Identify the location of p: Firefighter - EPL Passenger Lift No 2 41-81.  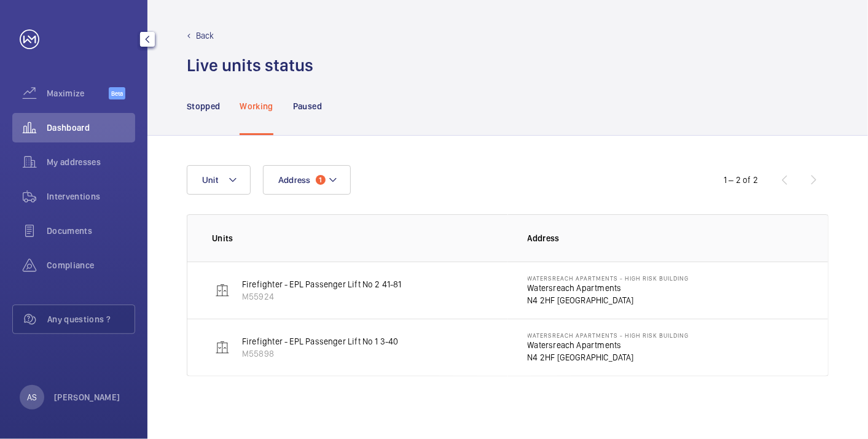
(322, 285).